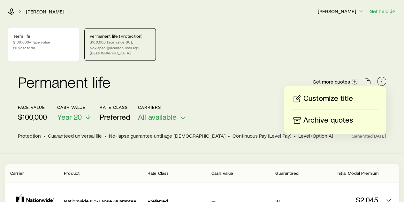  I want to click on p: Rate Class, so click(115, 107).